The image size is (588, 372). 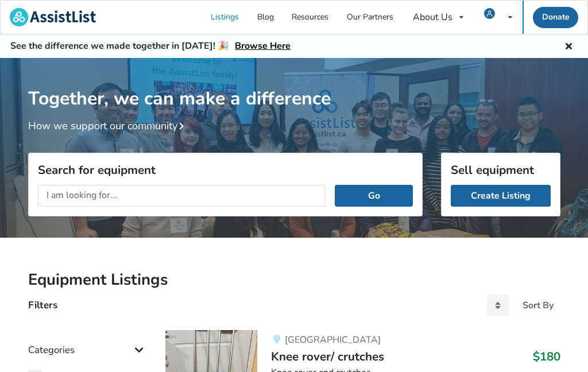 I want to click on a: Listings, so click(x=225, y=17).